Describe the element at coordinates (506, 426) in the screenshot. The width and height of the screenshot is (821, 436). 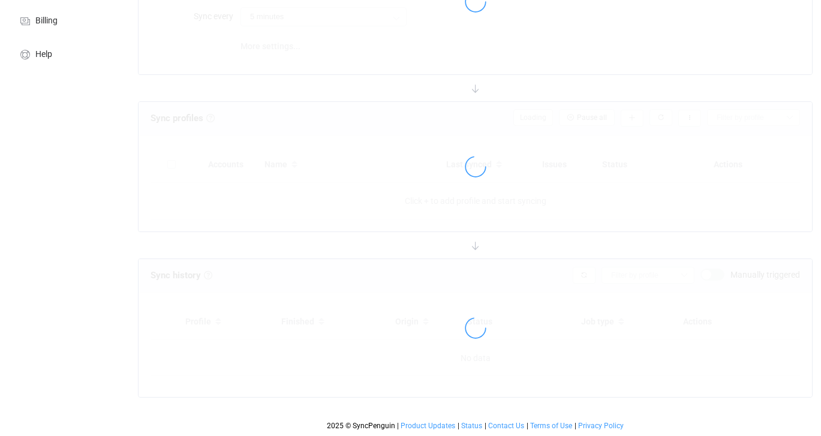
I see `span: Contact Us` at that location.